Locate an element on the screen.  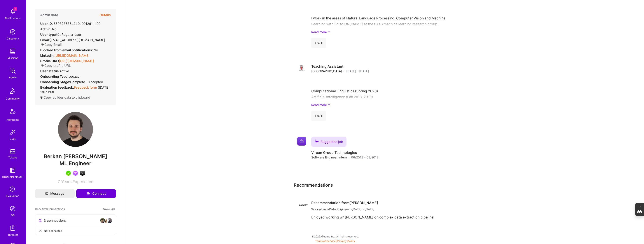
span: Active is located at coordinates (64, 71).